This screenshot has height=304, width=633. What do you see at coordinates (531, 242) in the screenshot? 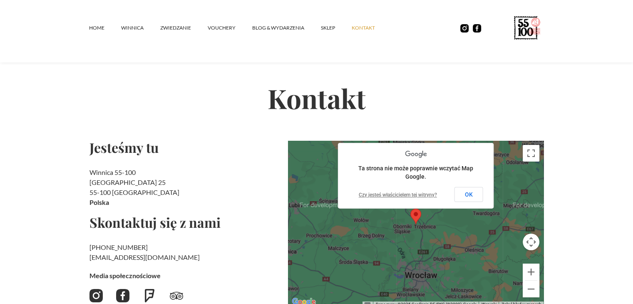
I see `button: Sterowanie kamerą na mapie` at bounding box center [531, 242].